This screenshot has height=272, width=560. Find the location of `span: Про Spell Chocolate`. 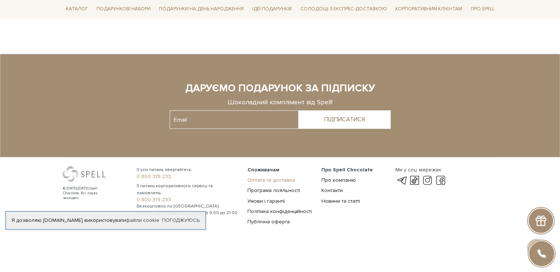

span: Про Spell Chocolate is located at coordinates (347, 169).